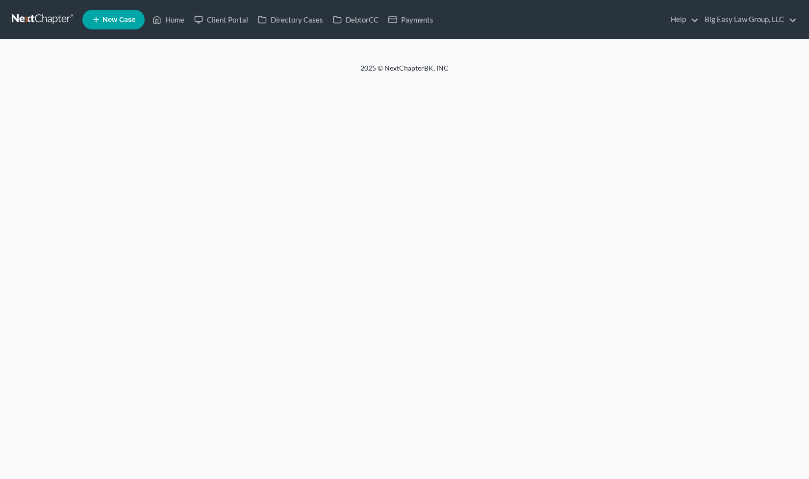  Describe the element at coordinates (411, 20) in the screenshot. I see `a: Payments` at that location.